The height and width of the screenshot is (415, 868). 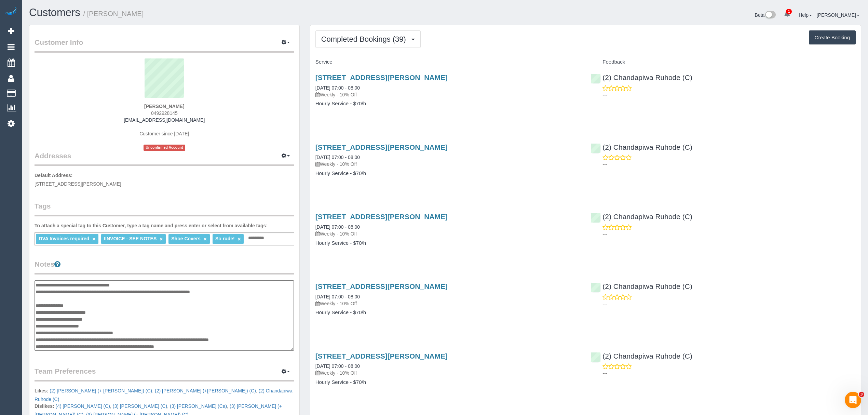 I want to click on legend: Team Preferences, so click(x=165, y=373).